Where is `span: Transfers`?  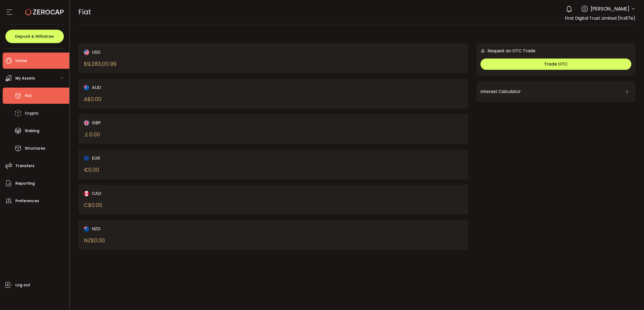
span: Transfers is located at coordinates (25, 166).